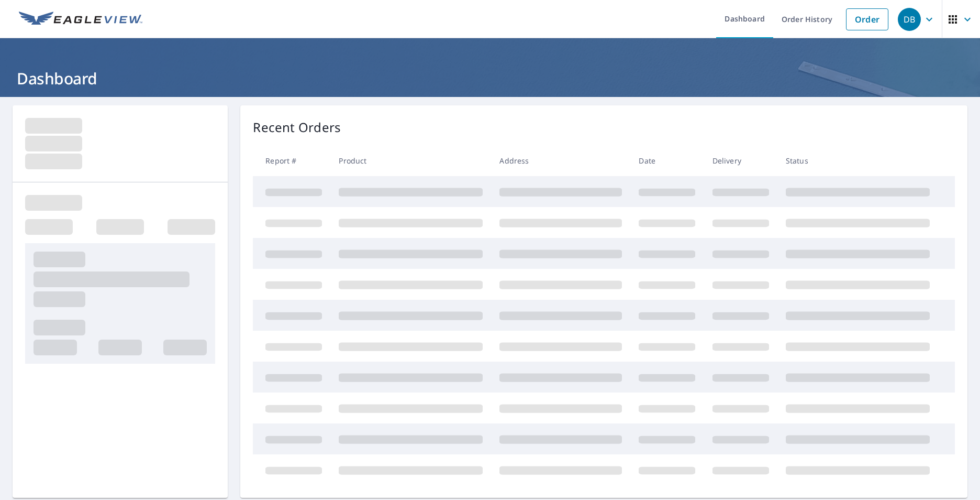 The height and width of the screenshot is (500, 980). Describe the element at coordinates (411, 161) in the screenshot. I see `th: Product` at that location.